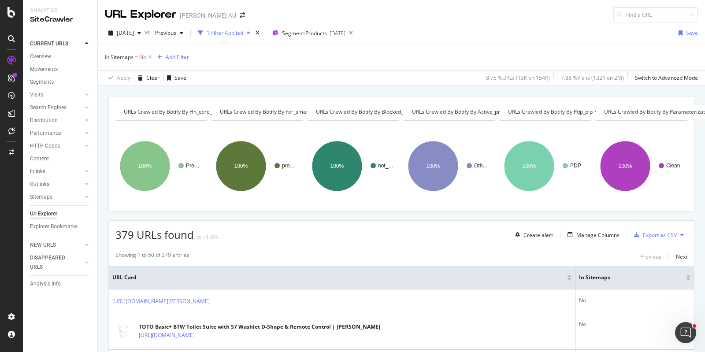 This screenshot has height=352, width=705. I want to click on button: Apply, so click(118, 78).